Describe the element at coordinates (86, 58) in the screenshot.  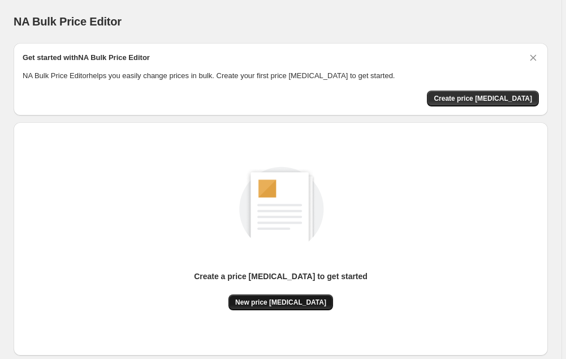
I see `h2: Get started with NA Bulk Price Editor` at that location.